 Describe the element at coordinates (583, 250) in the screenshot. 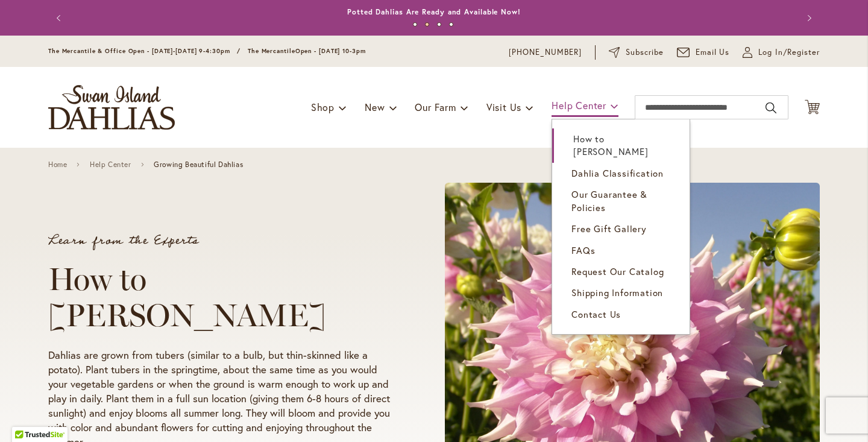

I see `span: FAQs` at that location.